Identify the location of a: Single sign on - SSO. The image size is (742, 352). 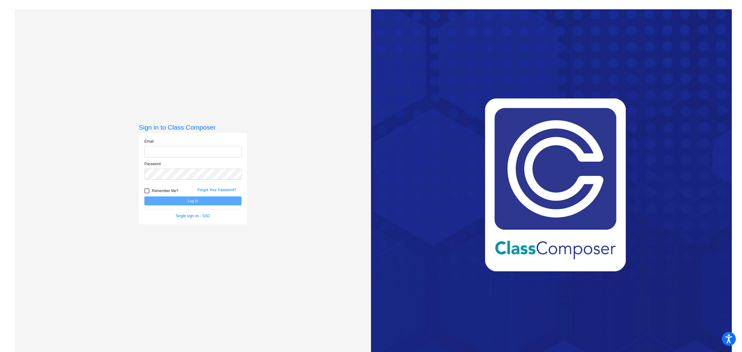
(193, 216).